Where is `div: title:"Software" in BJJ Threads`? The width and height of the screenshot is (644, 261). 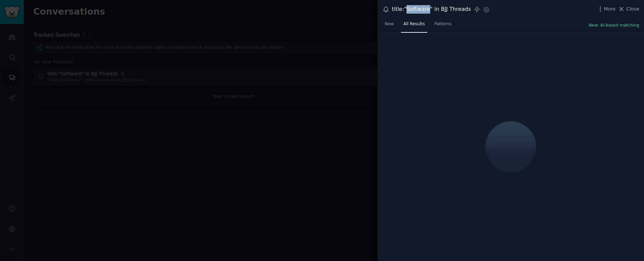 div: title:"Software" in BJJ Threads is located at coordinates (431, 9).